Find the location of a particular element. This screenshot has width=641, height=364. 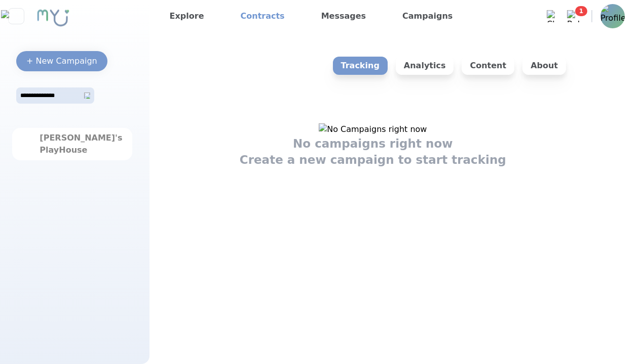

p: Tracking is located at coordinates (361, 66).